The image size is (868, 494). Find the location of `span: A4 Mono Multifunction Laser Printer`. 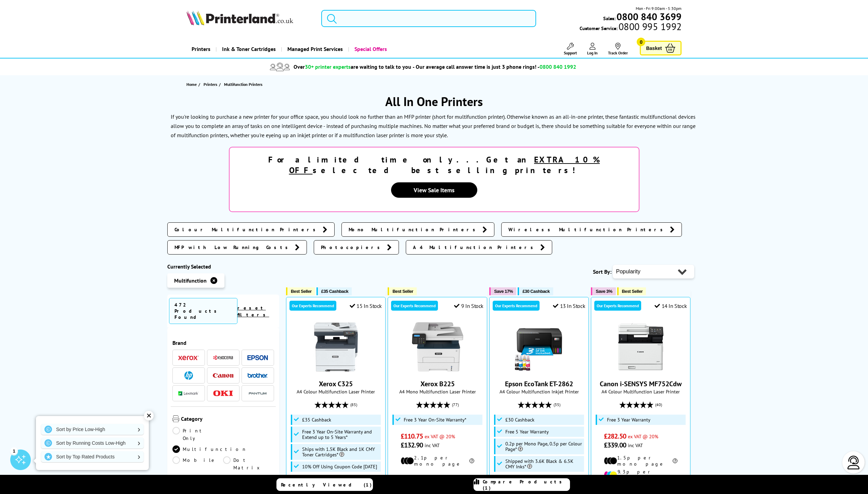

span: A4 Mono Multifunction Laser Printer is located at coordinates (437, 391).